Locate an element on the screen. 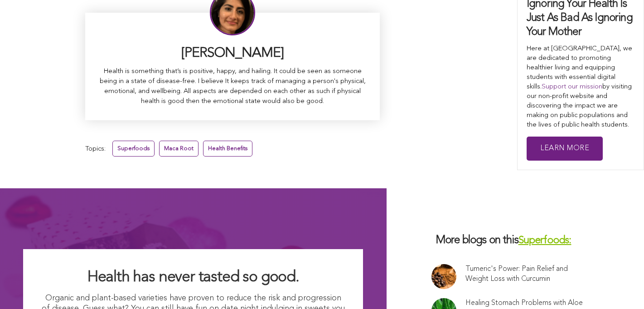  h3: More blogs on this is located at coordinates (515, 240).